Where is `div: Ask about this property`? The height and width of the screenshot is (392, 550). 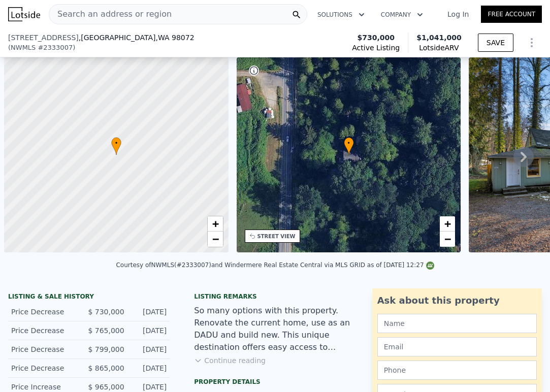
div: Ask about this property is located at coordinates (457, 301).